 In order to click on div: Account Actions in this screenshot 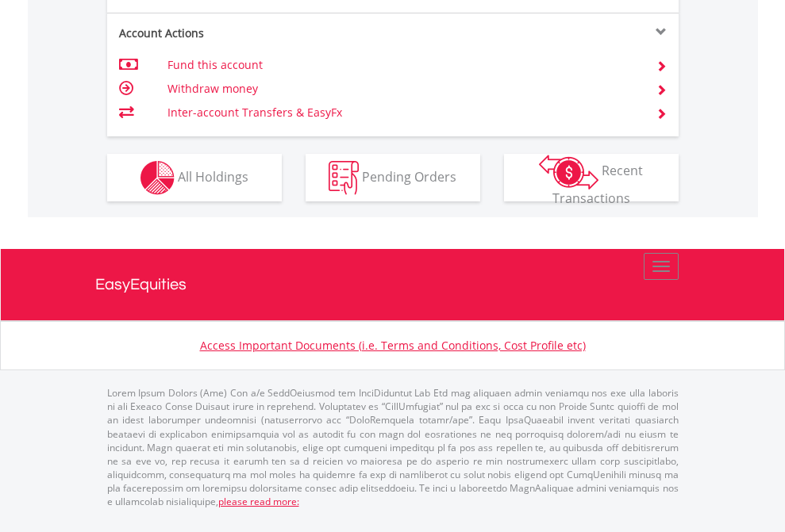, I will do `click(250, 34)`.